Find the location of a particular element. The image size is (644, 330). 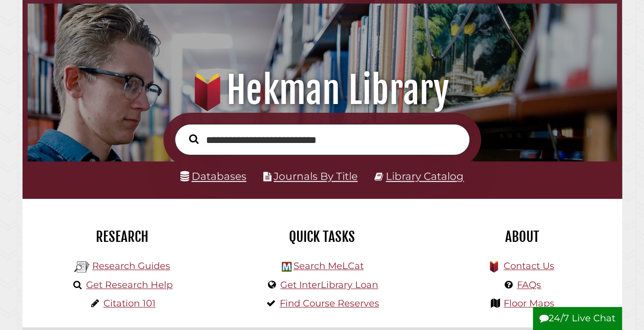

h2: About is located at coordinates (522, 236).